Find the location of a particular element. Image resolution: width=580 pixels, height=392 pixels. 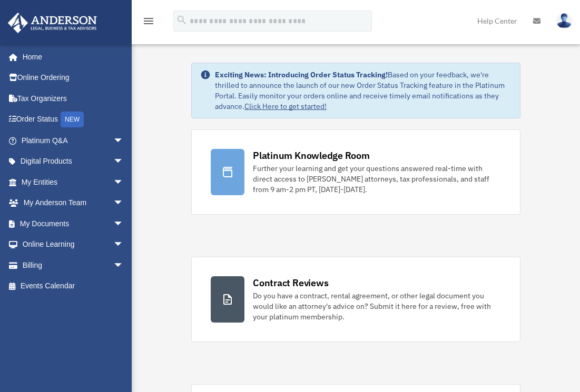

a: Tax Organizers is located at coordinates (73, 99).